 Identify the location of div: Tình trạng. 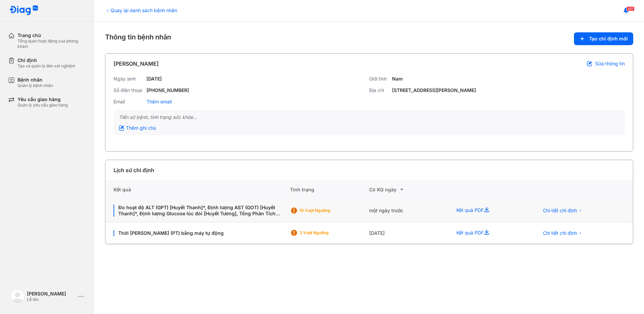
(330, 190).